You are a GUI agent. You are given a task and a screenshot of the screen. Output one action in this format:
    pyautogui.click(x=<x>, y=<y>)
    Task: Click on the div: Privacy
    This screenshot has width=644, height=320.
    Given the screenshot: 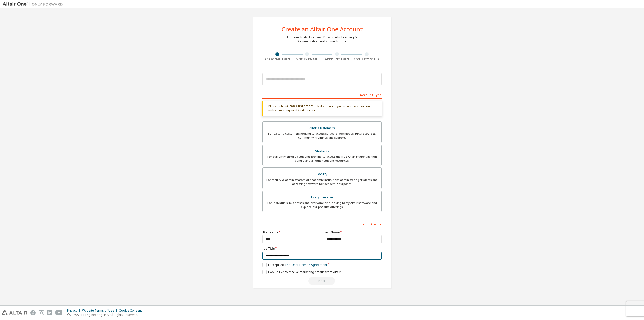 What is the action you would take?
    pyautogui.click(x=74, y=311)
    